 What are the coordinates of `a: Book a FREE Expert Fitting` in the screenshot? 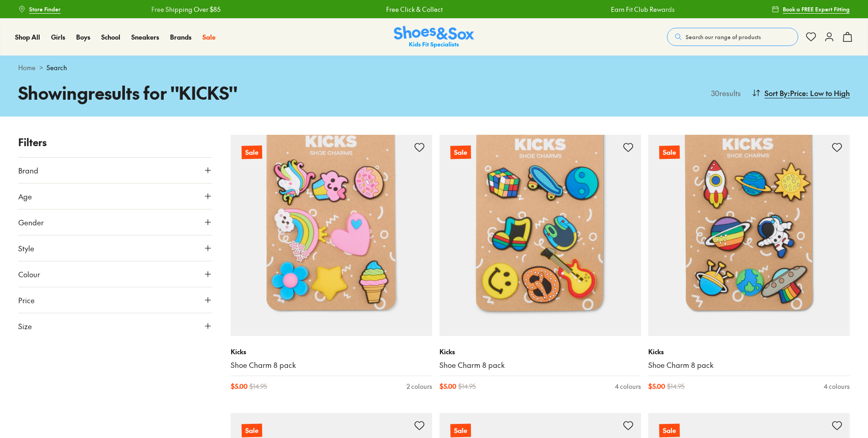 It's located at (810, 9).